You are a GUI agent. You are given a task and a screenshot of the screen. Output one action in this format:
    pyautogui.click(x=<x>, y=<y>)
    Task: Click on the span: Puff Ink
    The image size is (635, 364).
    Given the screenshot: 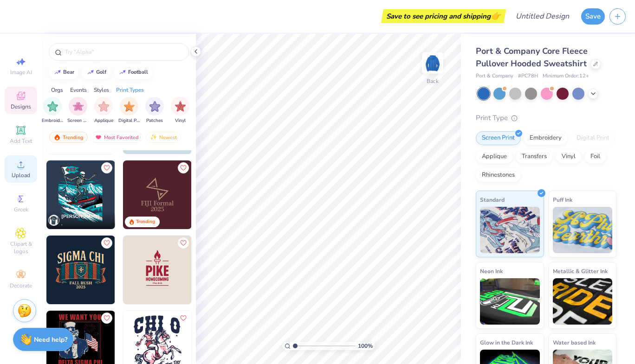 What is the action you would take?
    pyautogui.click(x=563, y=199)
    